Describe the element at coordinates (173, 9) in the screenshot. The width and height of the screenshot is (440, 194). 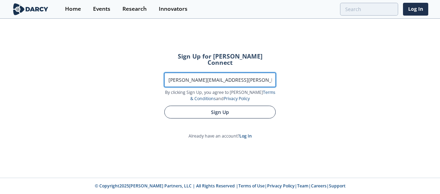
I see `div: Innovators` at that location.